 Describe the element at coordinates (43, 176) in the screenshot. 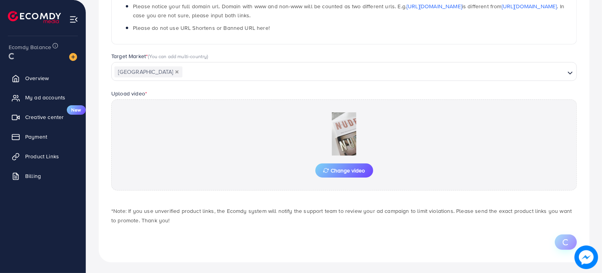

I see `a: Billing` at that location.